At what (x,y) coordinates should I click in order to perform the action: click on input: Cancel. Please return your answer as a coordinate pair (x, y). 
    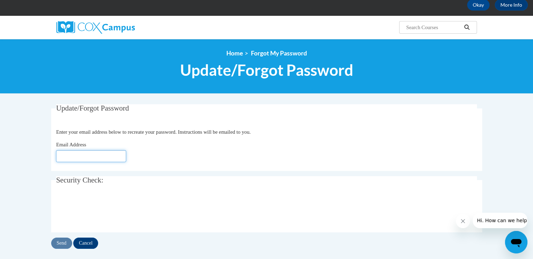
    Looking at the image, I should click on (85, 243).